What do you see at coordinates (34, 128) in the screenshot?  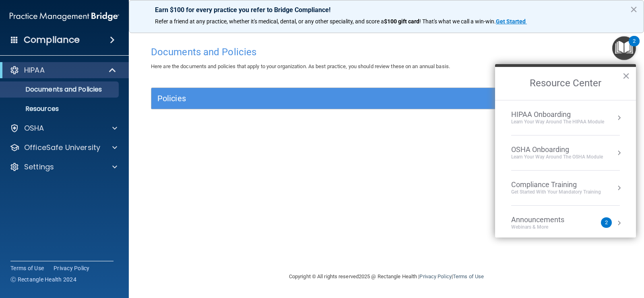 I see `p: OSHA` at bounding box center [34, 128].